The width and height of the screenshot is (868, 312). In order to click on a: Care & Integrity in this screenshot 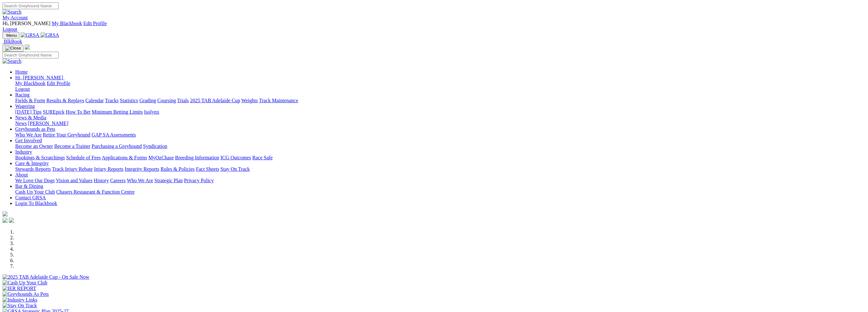, I will do `click(32, 163)`.